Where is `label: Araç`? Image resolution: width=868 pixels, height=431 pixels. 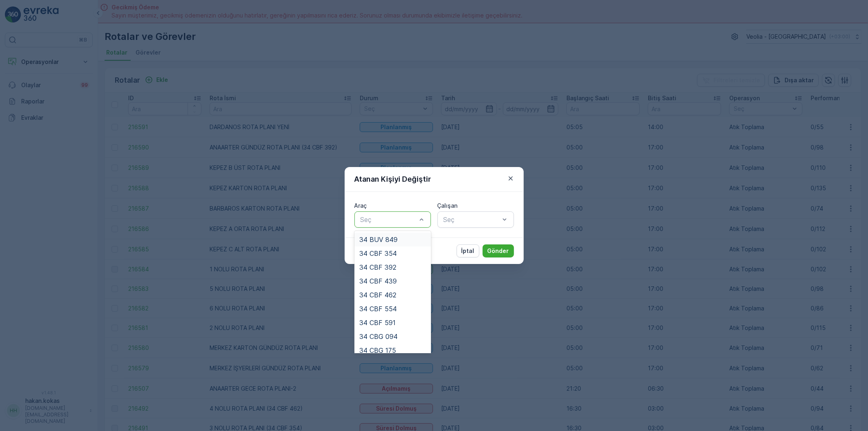 label: Araç is located at coordinates (360, 205).